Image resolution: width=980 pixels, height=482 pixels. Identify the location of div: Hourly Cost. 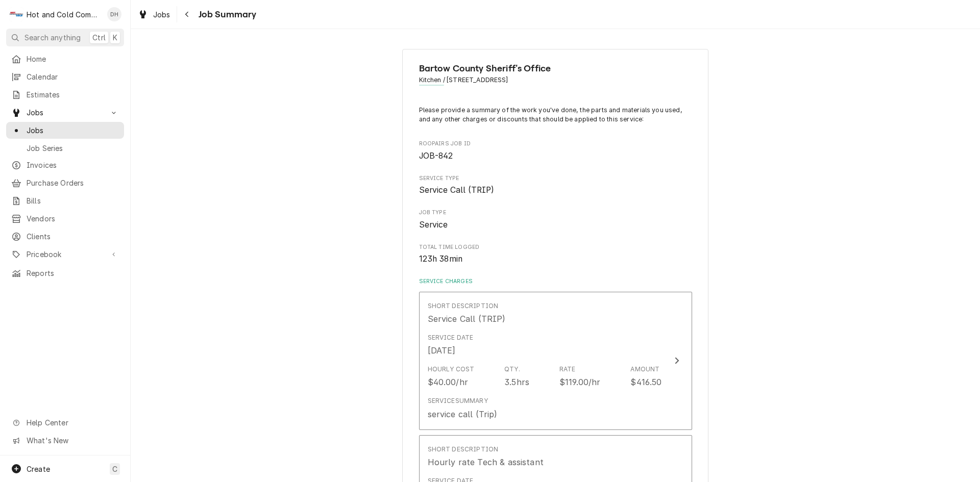
(451, 369).